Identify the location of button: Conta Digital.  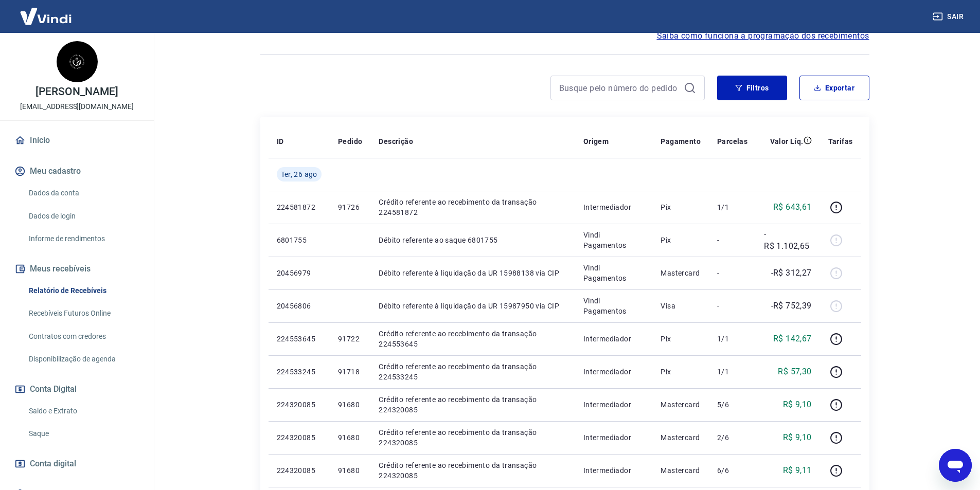
(77, 389).